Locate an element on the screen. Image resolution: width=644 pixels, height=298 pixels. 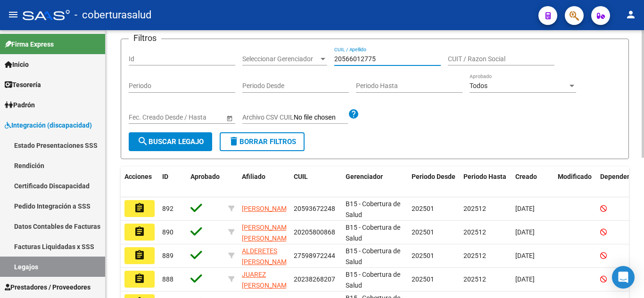
span: Gerenciador is located at coordinates (364, 177).